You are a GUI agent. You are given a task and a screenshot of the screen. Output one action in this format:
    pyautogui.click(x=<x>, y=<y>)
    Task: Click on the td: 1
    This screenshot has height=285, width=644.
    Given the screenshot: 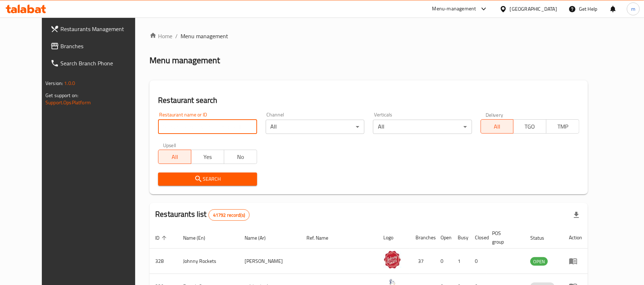 What is the action you would take?
    pyautogui.click(x=460, y=261)
    